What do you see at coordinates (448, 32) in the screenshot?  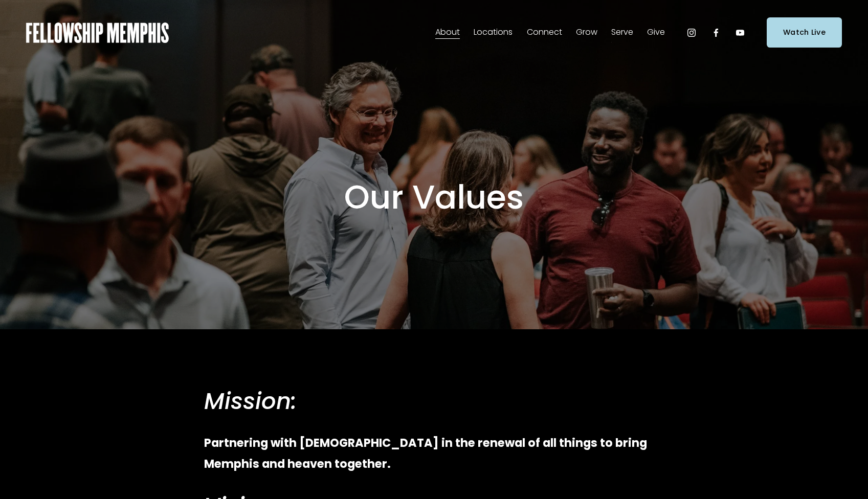 I see `span: About` at bounding box center [448, 32].